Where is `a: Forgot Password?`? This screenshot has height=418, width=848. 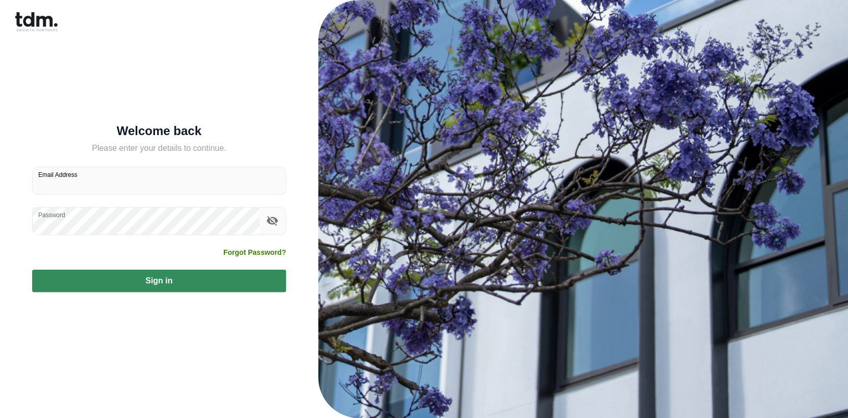 a: Forgot Password? is located at coordinates (255, 252).